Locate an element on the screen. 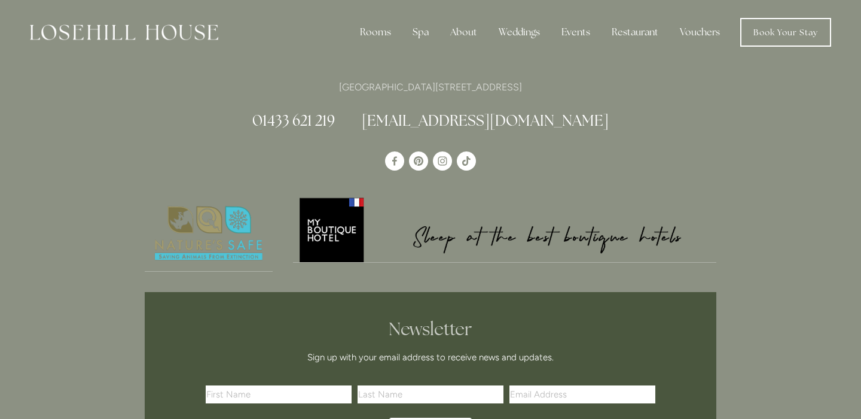 This screenshot has width=861, height=419. a: Losehill House Hotel & Spa is located at coordinates (395, 161).